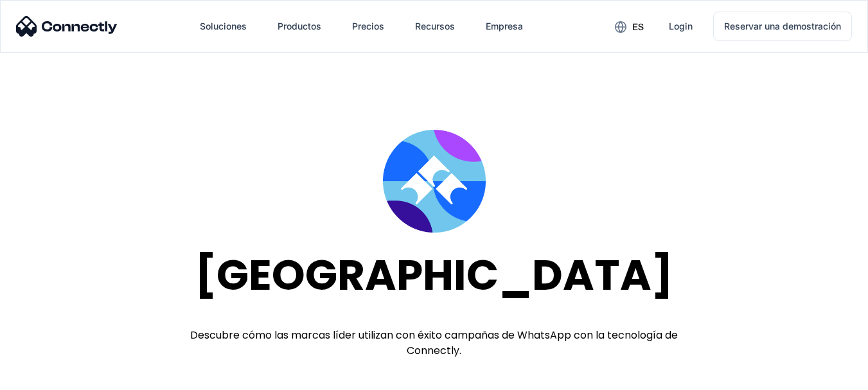 Image resolution: width=868 pixels, height=390 pixels. What do you see at coordinates (783, 26) in the screenshot?
I see `a: Reservar una demostración` at bounding box center [783, 26].